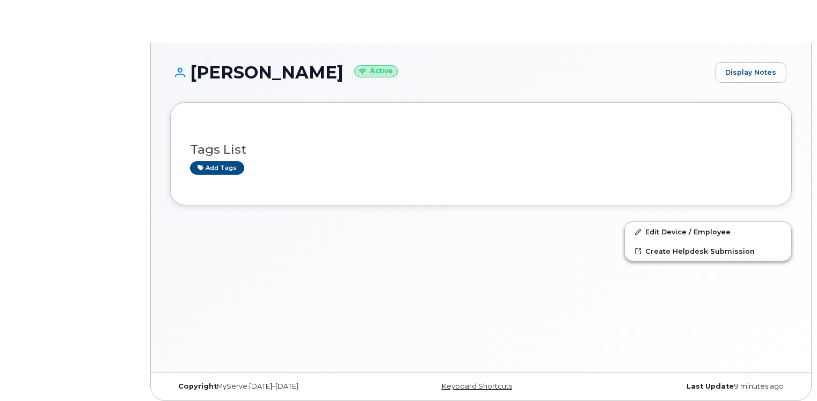 This screenshot has height=401, width=817. Describe the element at coordinates (751, 73) in the screenshot. I see `a: Display Notes` at that location.